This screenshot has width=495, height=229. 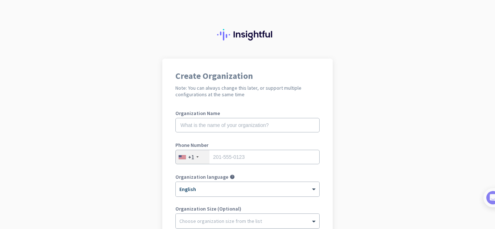 What do you see at coordinates (248, 209) in the screenshot?
I see `label: Organization Size (Optional)` at bounding box center [248, 209].